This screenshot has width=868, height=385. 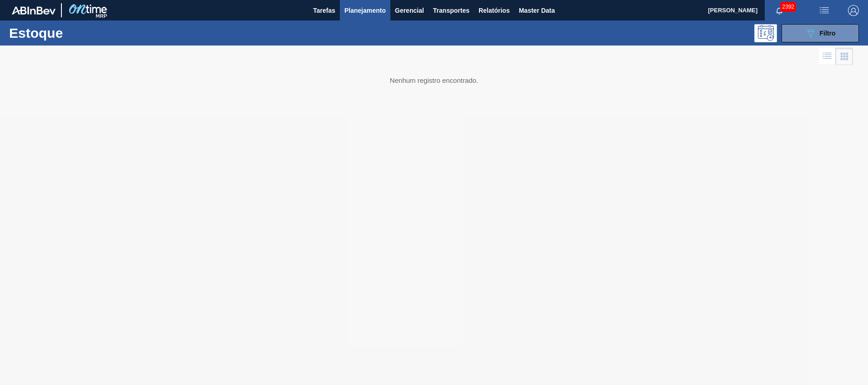 I want to click on img: userActions, so click(x=824, y=11).